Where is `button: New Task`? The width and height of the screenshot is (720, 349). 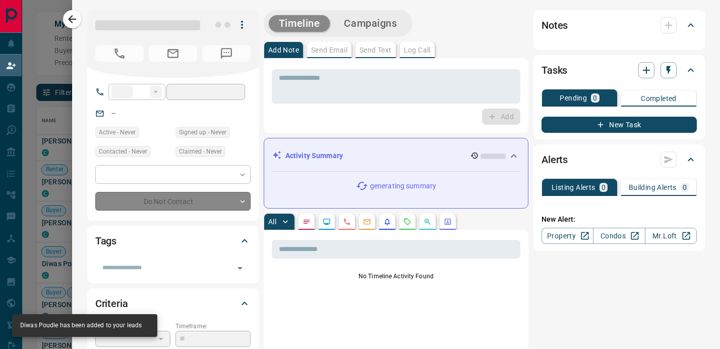
button: New Task is located at coordinates (620, 125).